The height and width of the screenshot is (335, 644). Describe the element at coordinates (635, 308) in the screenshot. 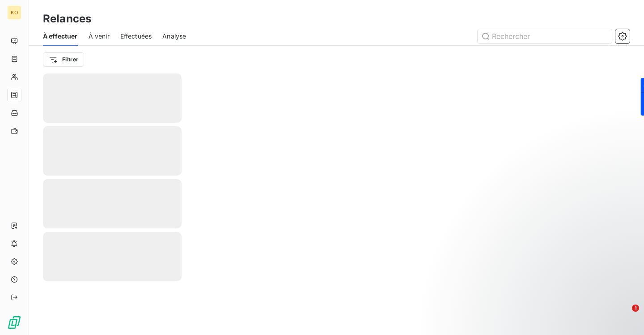

I see `span: 1` at that location.